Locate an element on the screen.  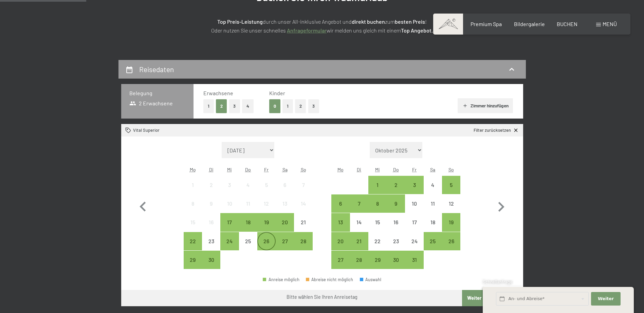
p: durch unser All-inklusive Angebot und zum ! Oder nutzen Sie unser schnelles wir melden uns gleich... is located at coordinates (322, 25).